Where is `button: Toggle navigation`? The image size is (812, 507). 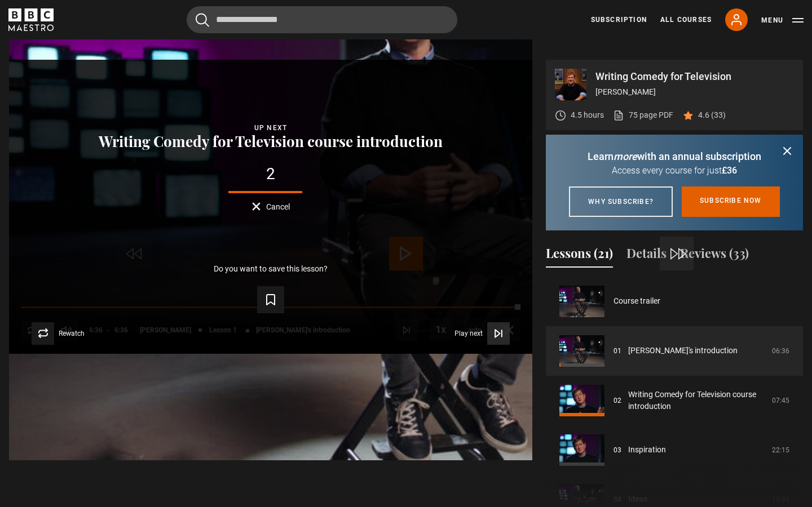
button: Toggle navigation is located at coordinates (782, 20).